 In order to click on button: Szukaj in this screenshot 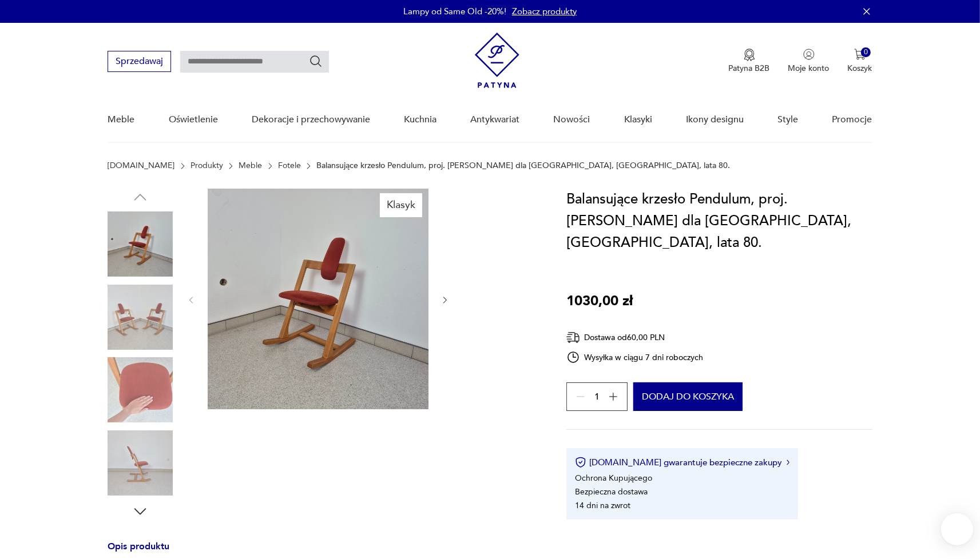, I will do `click(316, 61)`.